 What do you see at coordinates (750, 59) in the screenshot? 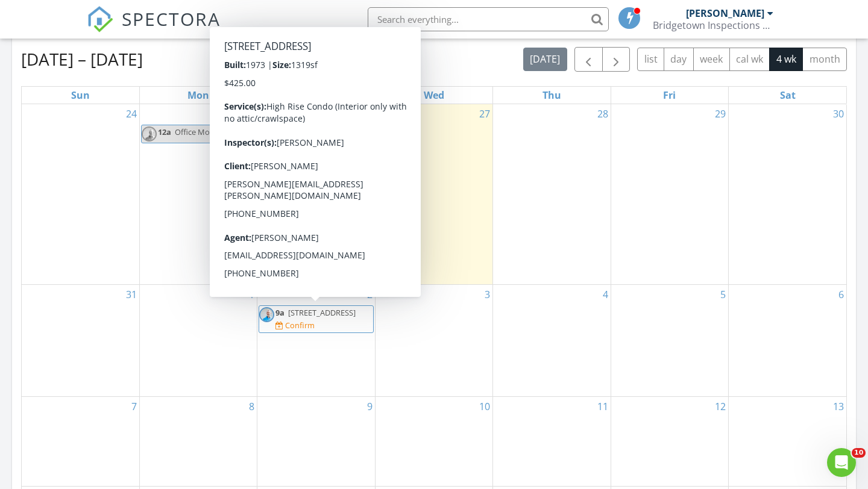
I see `button: cal wk` at bounding box center [750, 59].